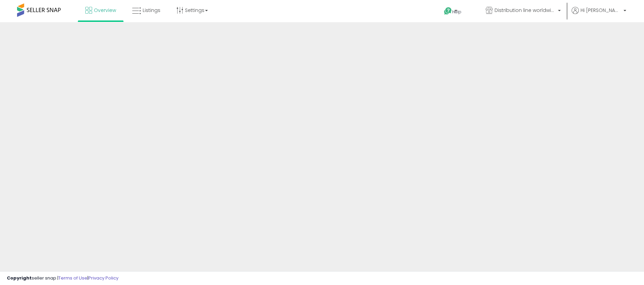 This screenshot has width=644, height=285. I want to click on i: Get Help, so click(448, 11).